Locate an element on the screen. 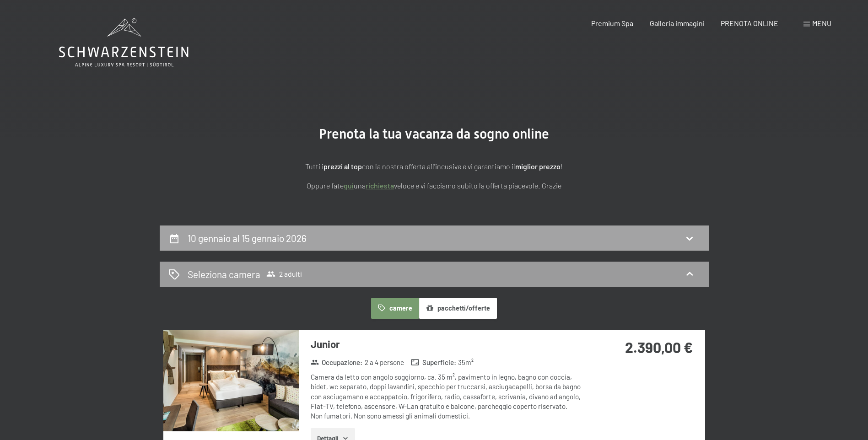 This screenshot has height=440, width=868. h2: 10 gennaio al 15 gennaio 2026 is located at coordinates (247, 238).